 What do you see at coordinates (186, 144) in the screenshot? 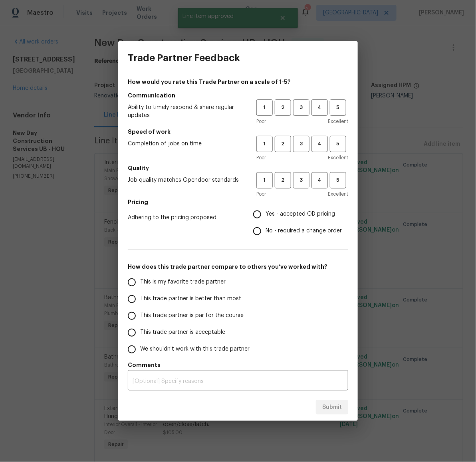
I see `span: Completion of jobs on time` at bounding box center [186, 144].